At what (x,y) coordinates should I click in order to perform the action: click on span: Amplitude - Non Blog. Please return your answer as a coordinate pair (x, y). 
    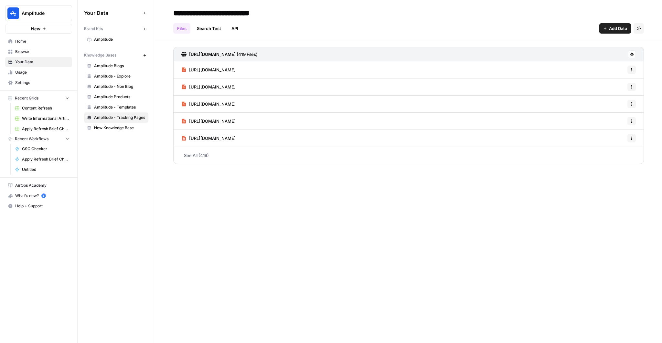
    Looking at the image, I should click on (120, 87).